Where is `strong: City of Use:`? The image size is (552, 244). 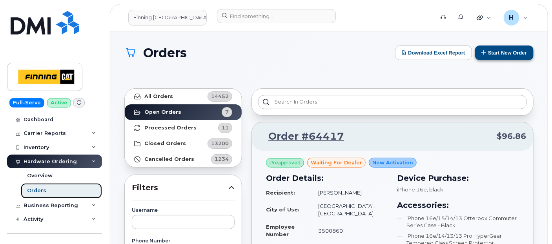 strong: City of Use: is located at coordinates (283, 210).